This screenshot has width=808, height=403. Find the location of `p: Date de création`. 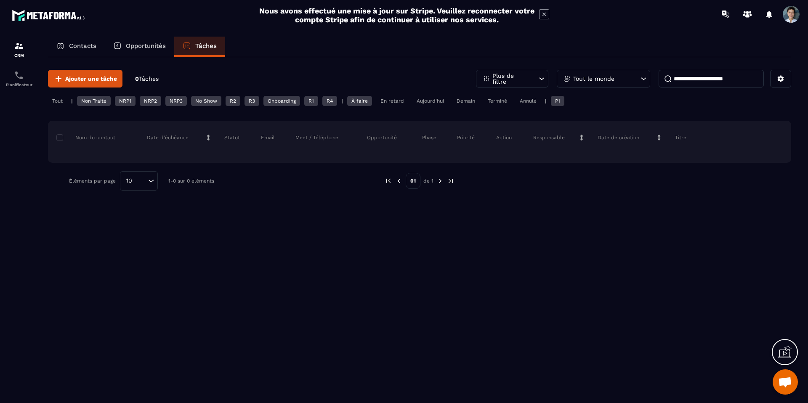

p: Date de création is located at coordinates (618, 138).